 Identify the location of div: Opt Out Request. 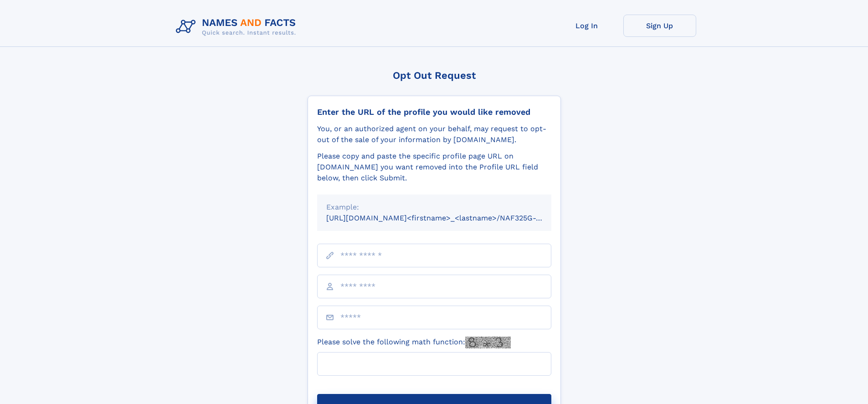
(434, 75).